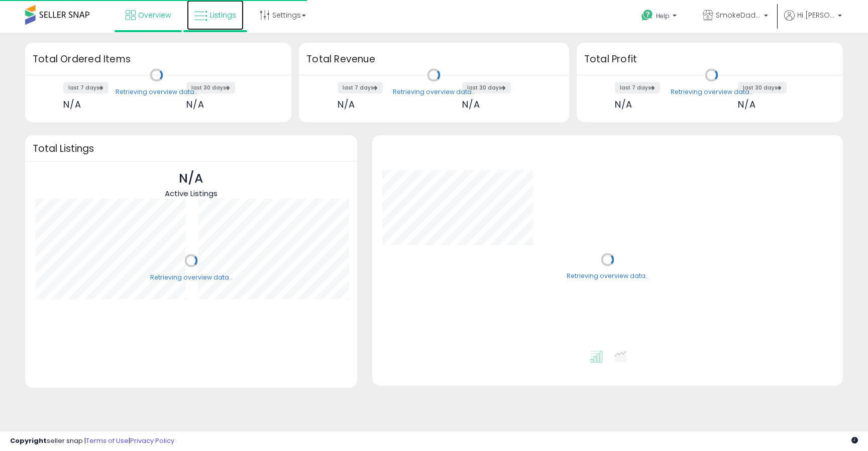 The height and width of the screenshot is (451, 868). What do you see at coordinates (153, 440) in the screenshot?
I see `a: Privacy Policy` at bounding box center [153, 440].